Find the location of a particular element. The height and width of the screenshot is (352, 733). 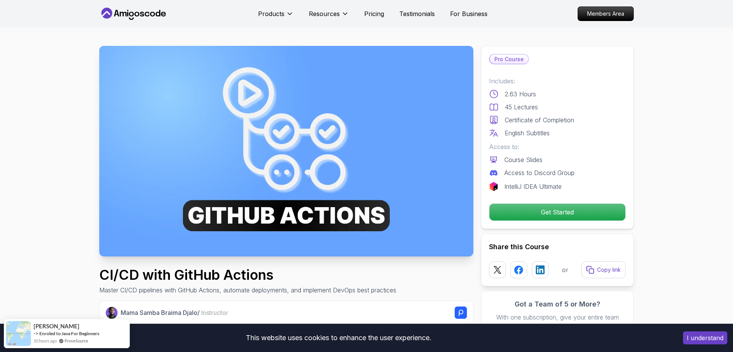

p: Course Slides is located at coordinates (523, 160).